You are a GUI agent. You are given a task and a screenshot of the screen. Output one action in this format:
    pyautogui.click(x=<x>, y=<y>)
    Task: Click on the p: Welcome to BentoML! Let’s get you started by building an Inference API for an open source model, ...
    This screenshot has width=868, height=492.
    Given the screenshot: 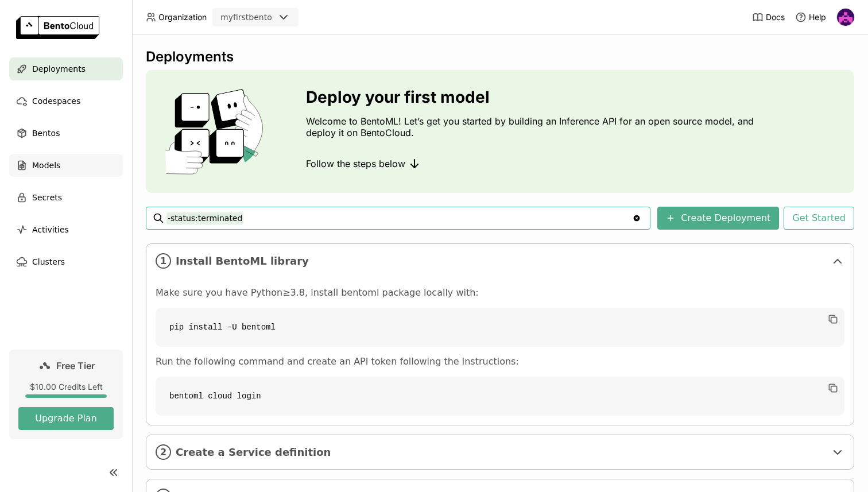 What is the action you would take?
    pyautogui.click(x=533, y=127)
    